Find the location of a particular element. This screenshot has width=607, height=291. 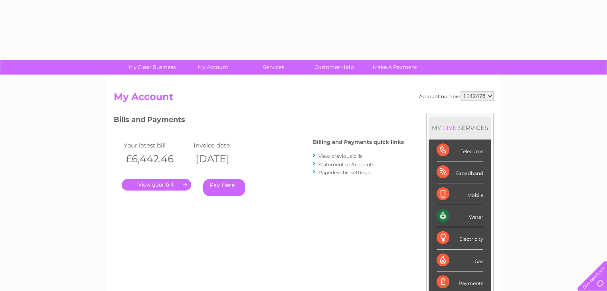

h2: My Account is located at coordinates (304, 99).